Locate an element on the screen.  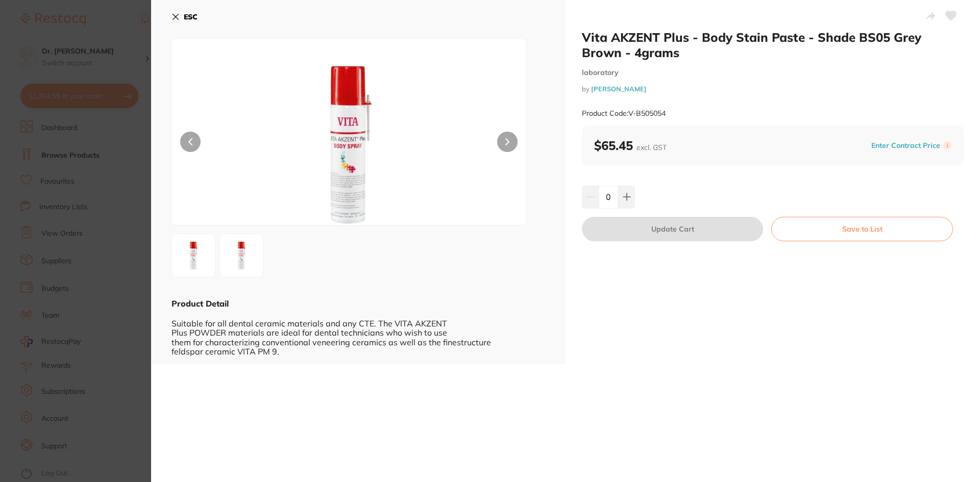
label: i is located at coordinates (947, 145).